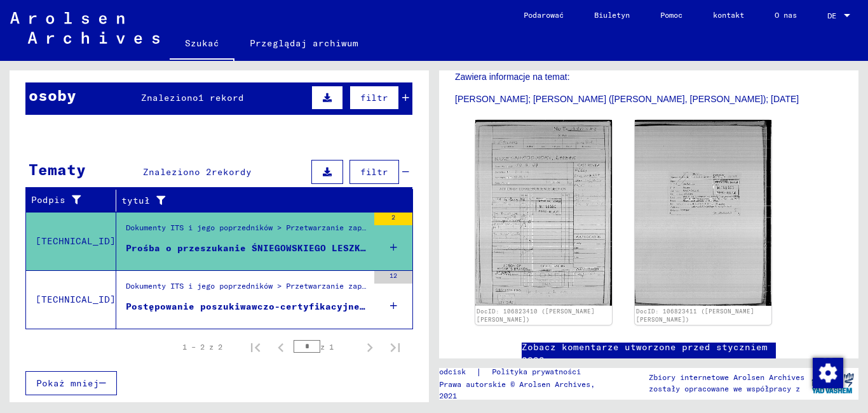 The height and width of the screenshot is (413, 868). What do you see at coordinates (453, 371) in the screenshot?
I see `font: odcisk` at bounding box center [453, 371].